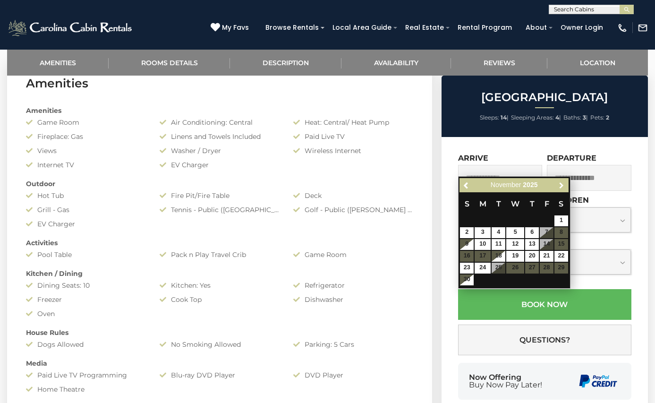 This screenshot has height=403, width=655. What do you see at coordinates (353, 299) in the screenshot?
I see `div: Dishwasher` at bounding box center [353, 299].